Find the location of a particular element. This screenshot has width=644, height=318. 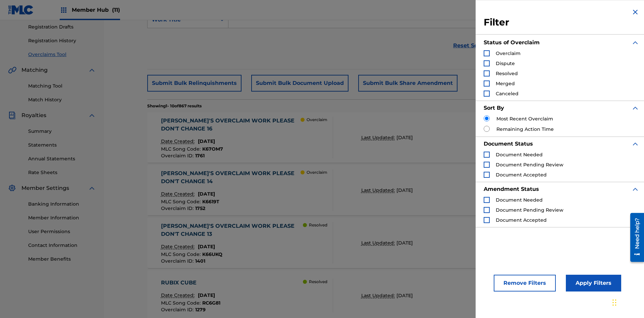

div: Need help? is located at coordinates (12, 24).